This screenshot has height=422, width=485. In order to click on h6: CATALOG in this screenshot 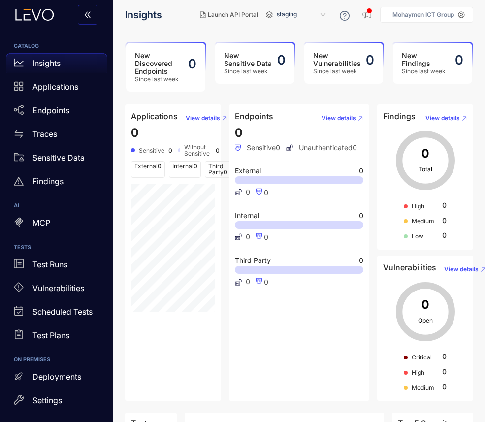, I will do `click(57, 46)`.